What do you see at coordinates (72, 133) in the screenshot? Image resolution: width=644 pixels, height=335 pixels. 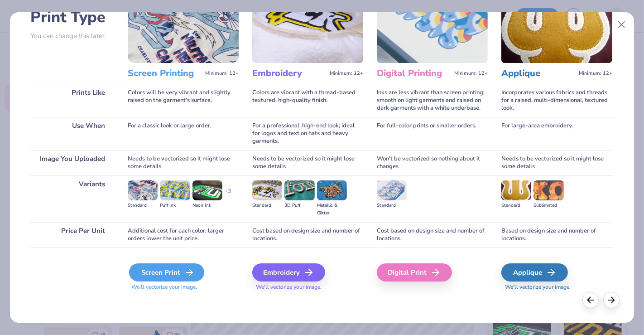 I see `div: Use When` at bounding box center [72, 133].